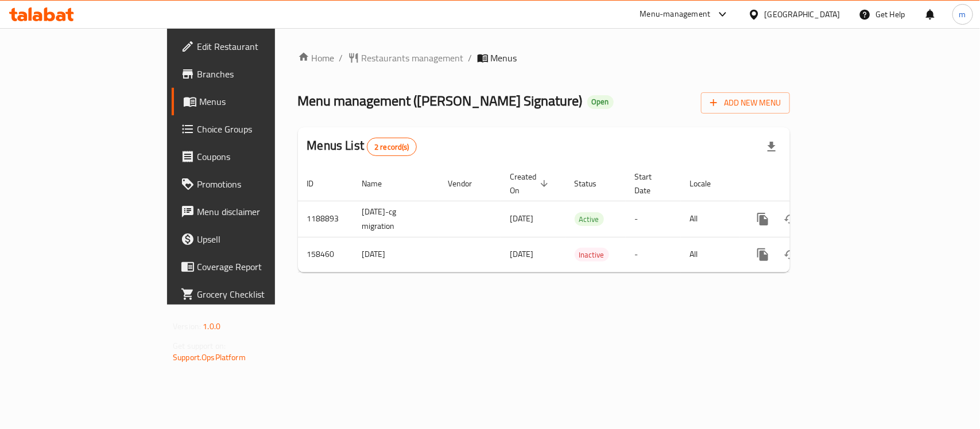  I want to click on a: Restaurants management, so click(406, 58).